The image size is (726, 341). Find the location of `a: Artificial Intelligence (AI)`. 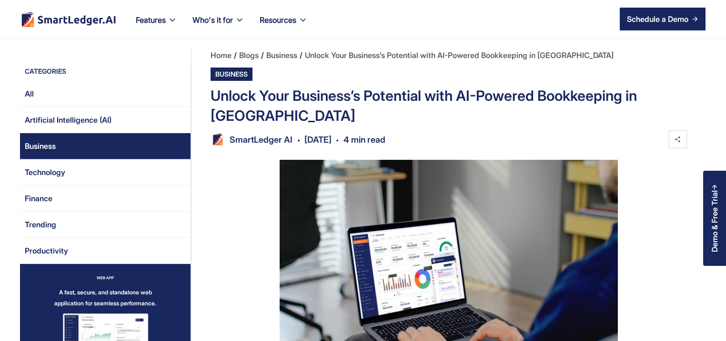

a: Artificial Intelligence (AI) is located at coordinates (105, 120).